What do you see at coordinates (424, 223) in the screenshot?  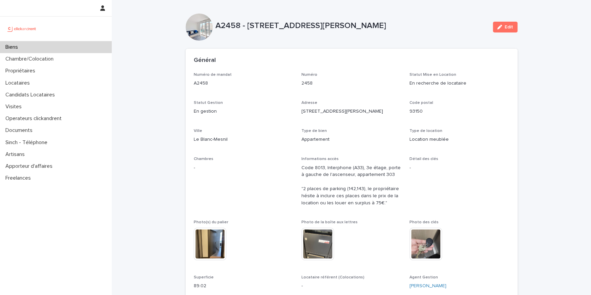 I see `span: Photo des clés` at bounding box center [424, 223].